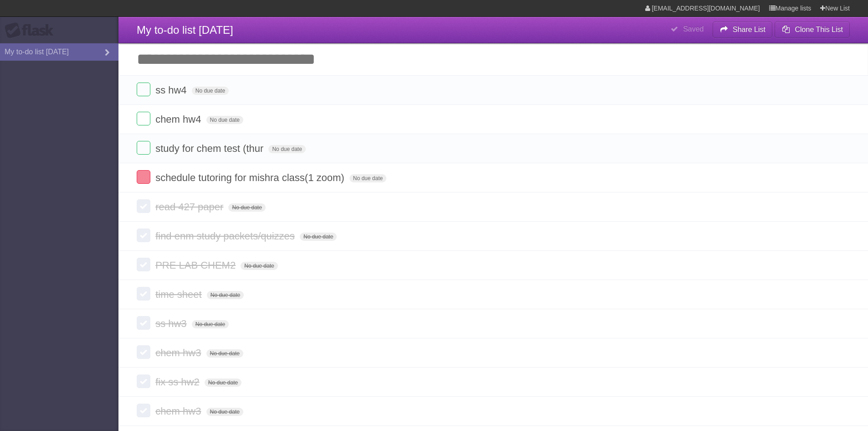 The image size is (868, 431). I want to click on span: schedule tutoring for mishra class(1 zoom), so click(251, 177).